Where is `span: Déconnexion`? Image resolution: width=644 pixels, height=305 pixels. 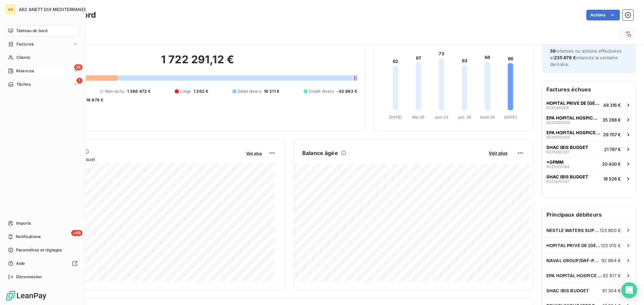
span: Déconnexion is located at coordinates (29, 277).